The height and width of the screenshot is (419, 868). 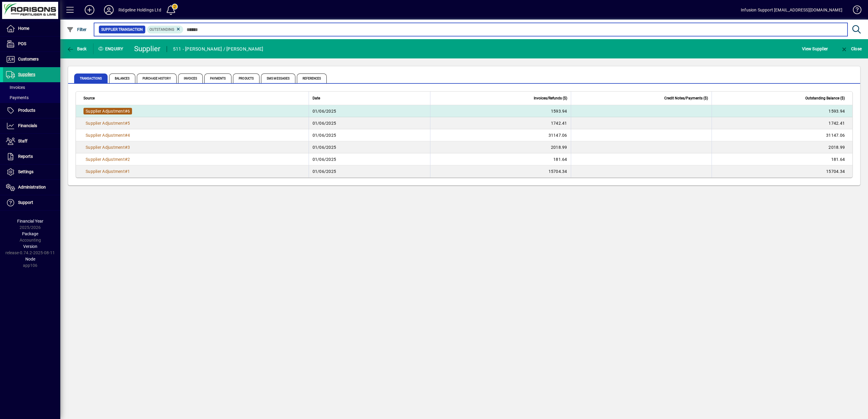 I want to click on app-page-header-button: Back, so click(x=77, y=49).